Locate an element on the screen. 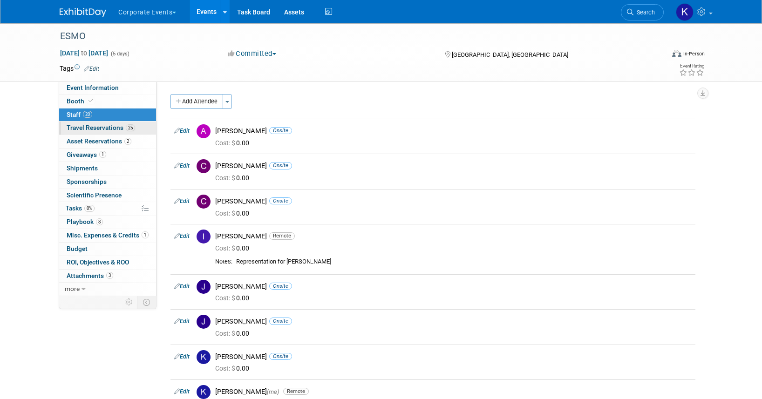  span: Playbook is located at coordinates (85, 222).